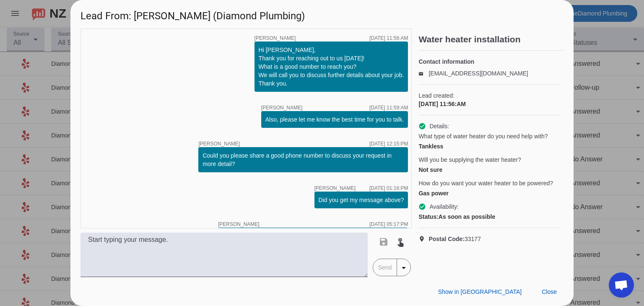  Describe the element at coordinates (489, 62) in the screenshot. I see `h4: Contact information` at that location.